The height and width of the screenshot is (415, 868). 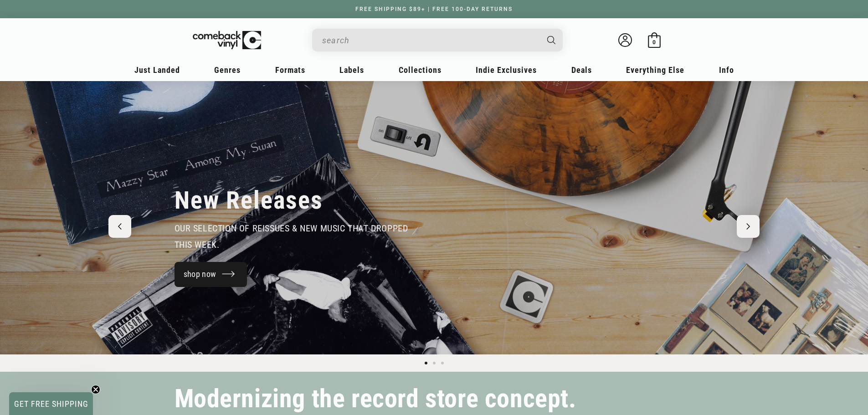 I want to click on button: Load slide 1 of 3, so click(x=426, y=364).